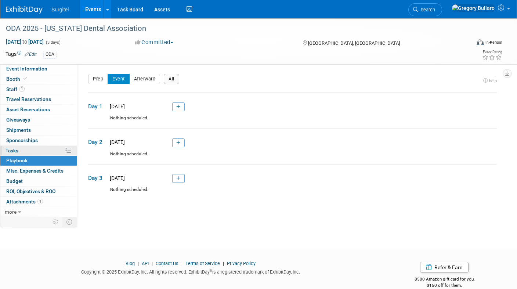  Describe the element at coordinates (27, 69) in the screenshot. I see `span: Event Information` at that location.